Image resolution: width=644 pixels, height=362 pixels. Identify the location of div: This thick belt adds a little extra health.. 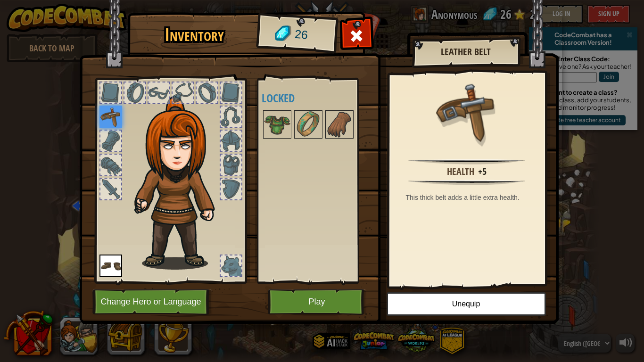
(469, 198).